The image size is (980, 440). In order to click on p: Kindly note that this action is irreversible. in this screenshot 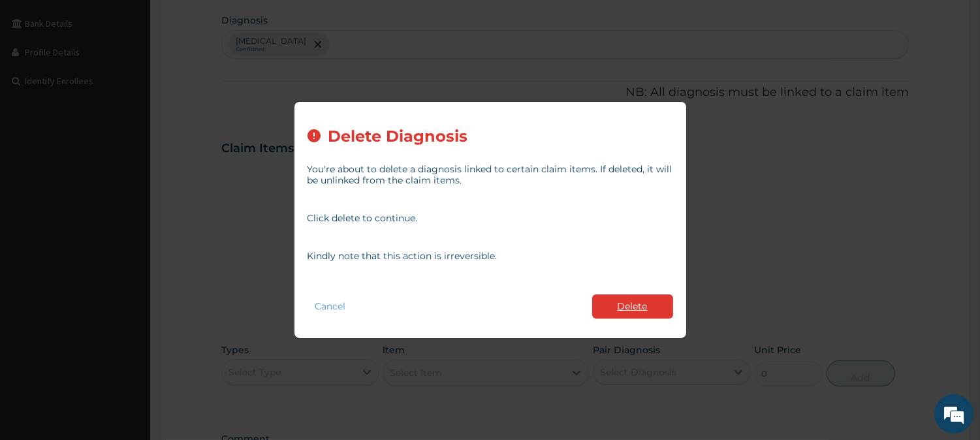, I will do `click(491, 255)`.